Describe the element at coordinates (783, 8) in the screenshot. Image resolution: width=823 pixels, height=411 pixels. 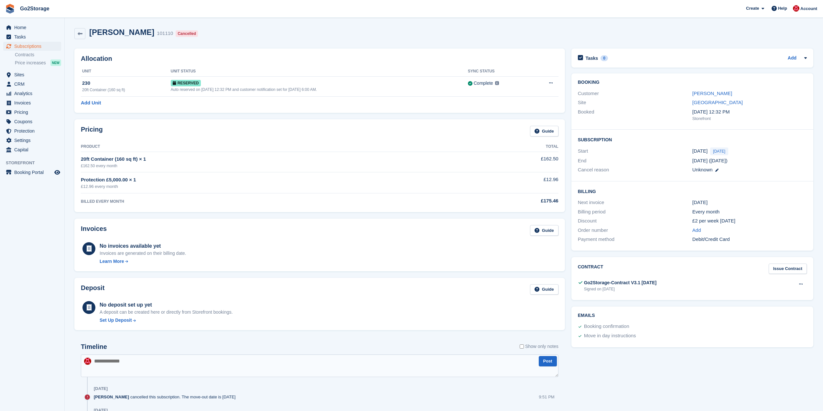
I see `span: Help` at that location.